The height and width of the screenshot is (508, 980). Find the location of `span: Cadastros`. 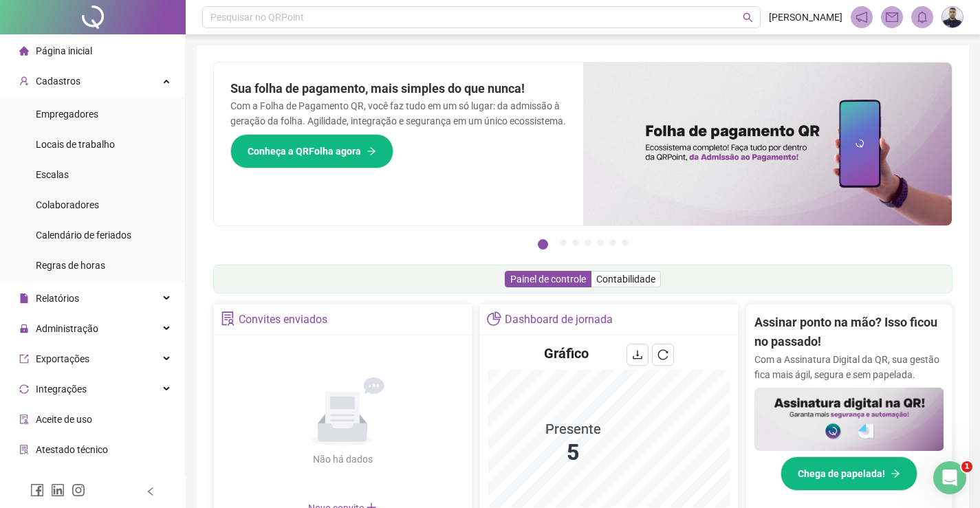

span: Cadastros is located at coordinates (58, 81).